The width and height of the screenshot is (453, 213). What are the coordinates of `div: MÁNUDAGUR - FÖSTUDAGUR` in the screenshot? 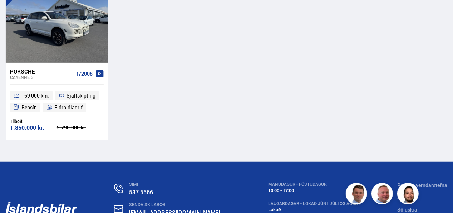 It's located at (314, 184).